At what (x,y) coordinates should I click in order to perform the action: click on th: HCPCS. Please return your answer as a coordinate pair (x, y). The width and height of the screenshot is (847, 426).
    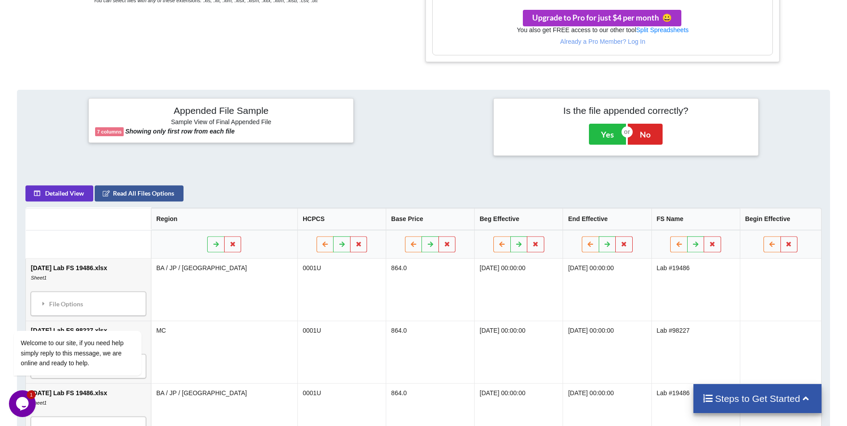
    Looking at the image, I should click on (342, 219).